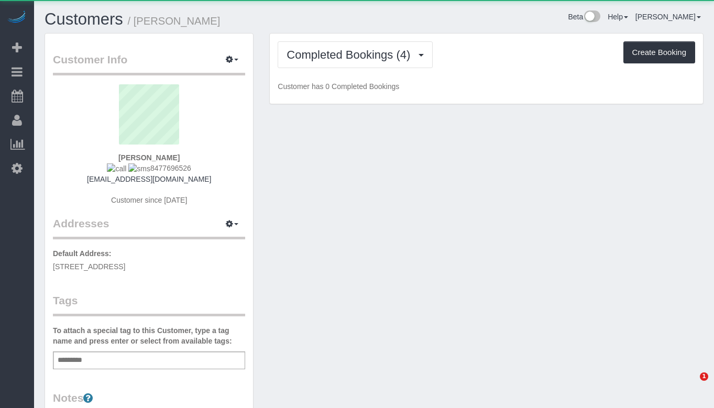  I want to click on a: Beta, so click(584, 17).